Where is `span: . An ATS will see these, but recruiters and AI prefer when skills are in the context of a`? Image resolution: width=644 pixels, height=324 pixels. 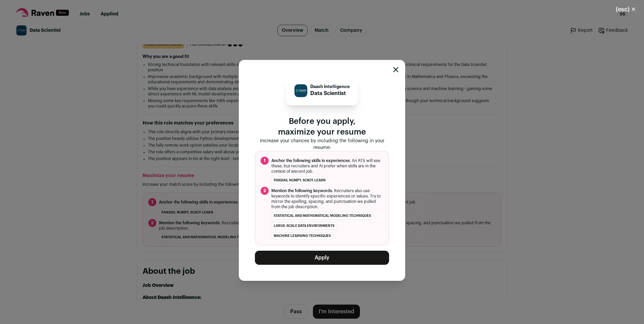
span: . An ATS will see these, but recruiters and AI prefer when skills are in the context of a is located at coordinates (327, 166).